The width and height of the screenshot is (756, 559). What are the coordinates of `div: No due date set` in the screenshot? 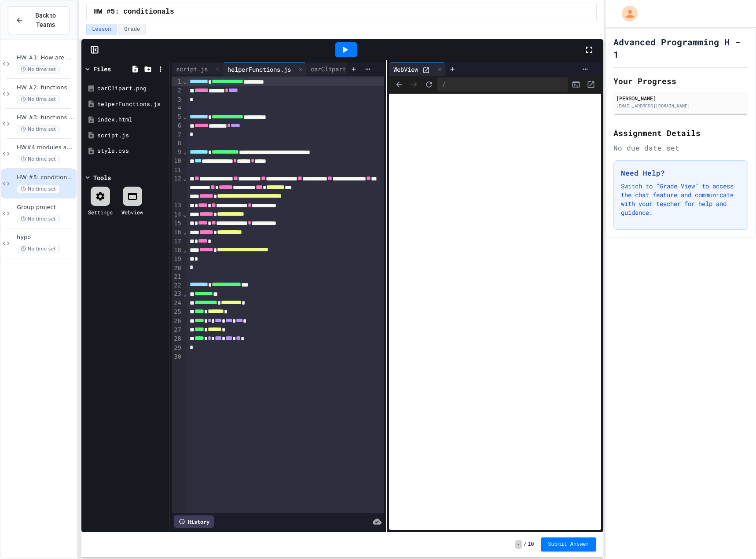 It's located at (681, 148).